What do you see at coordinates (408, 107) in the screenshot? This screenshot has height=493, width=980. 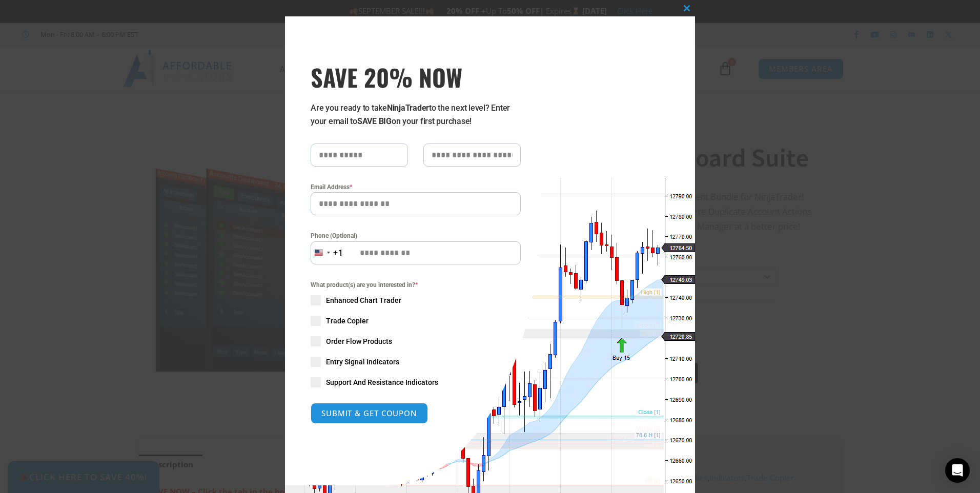 I see `strong: NinjaTrader` at bounding box center [408, 107].